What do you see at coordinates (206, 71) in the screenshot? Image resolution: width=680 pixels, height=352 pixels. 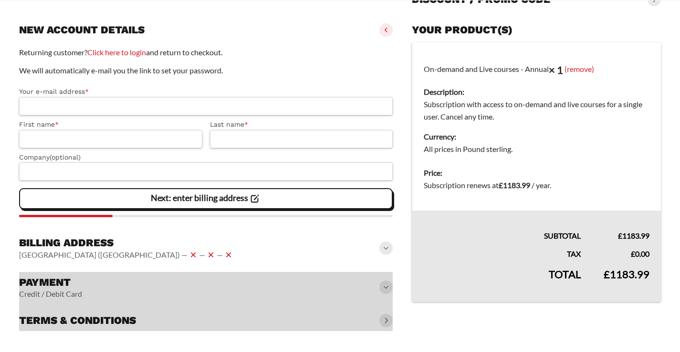 I see `p: We will automatically e-mail you the link to set your password.` at bounding box center [206, 71].